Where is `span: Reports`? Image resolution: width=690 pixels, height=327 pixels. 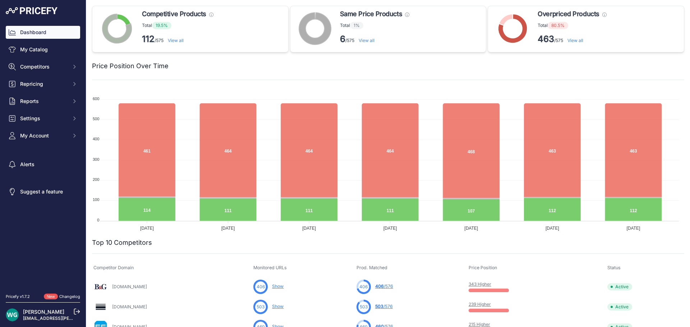 span: Reports is located at coordinates (43, 101).